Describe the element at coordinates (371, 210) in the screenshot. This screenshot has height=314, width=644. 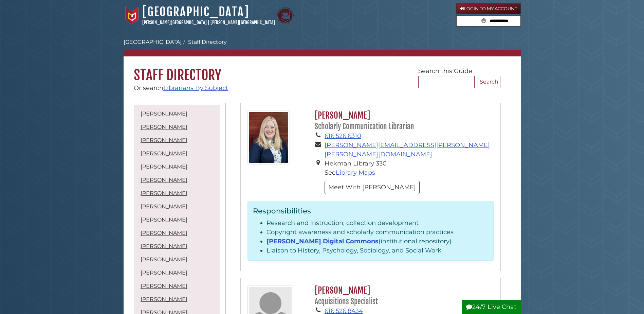
I see `h3: Responsibilities` at that location.